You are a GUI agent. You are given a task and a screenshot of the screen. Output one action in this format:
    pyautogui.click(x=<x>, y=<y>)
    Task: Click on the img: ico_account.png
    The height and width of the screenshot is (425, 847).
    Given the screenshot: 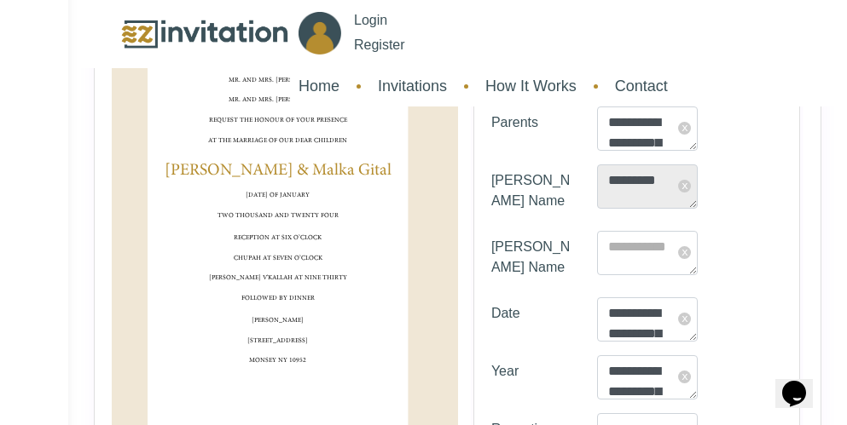 What is the action you would take?
    pyautogui.click(x=320, y=33)
    